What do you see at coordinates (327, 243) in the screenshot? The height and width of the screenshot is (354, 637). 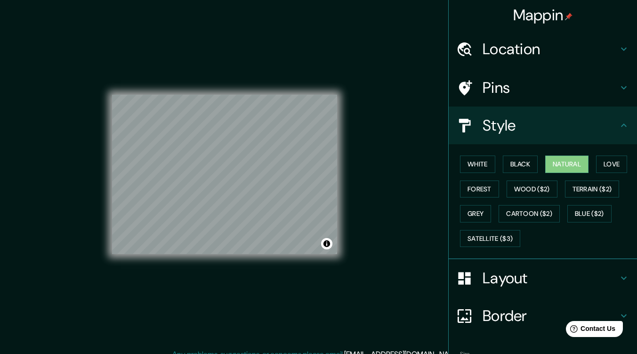 I see `button: Toggle attribution` at bounding box center [327, 243].